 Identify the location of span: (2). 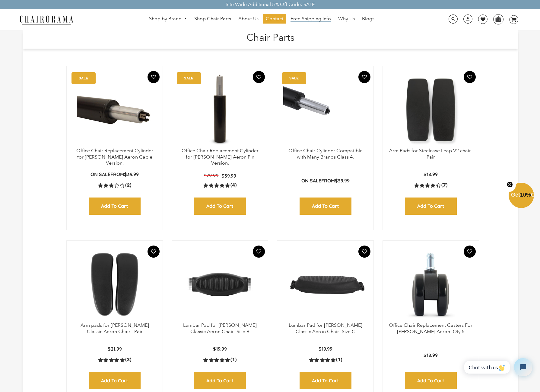
(128, 185).